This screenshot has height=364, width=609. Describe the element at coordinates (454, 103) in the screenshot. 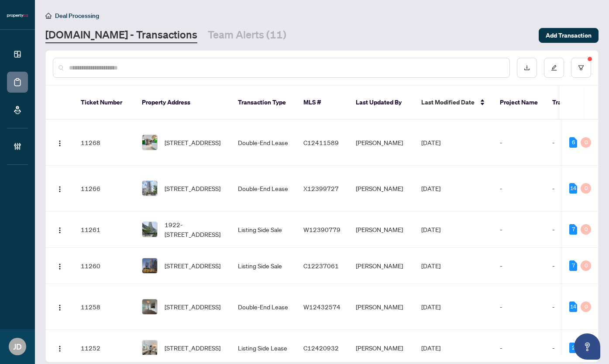

I see `th: Last Modified Date` at that location.